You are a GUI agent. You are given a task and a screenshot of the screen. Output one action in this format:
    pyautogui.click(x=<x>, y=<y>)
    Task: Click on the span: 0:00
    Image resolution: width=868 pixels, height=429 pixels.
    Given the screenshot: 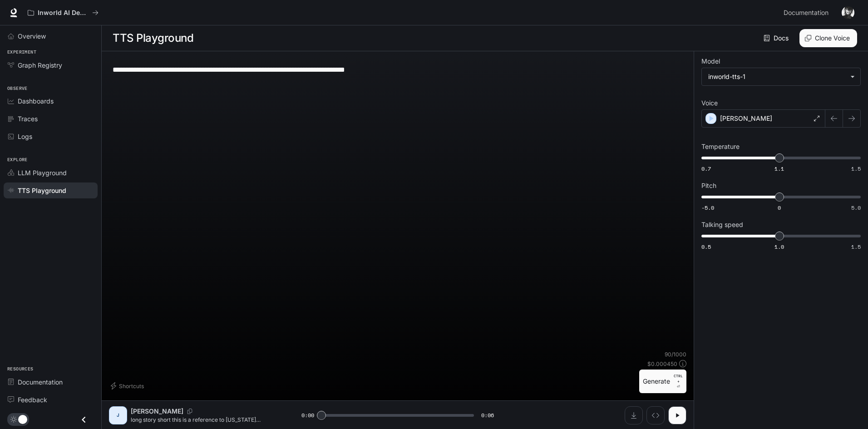 What is the action you would take?
    pyautogui.click(x=308, y=416)
    